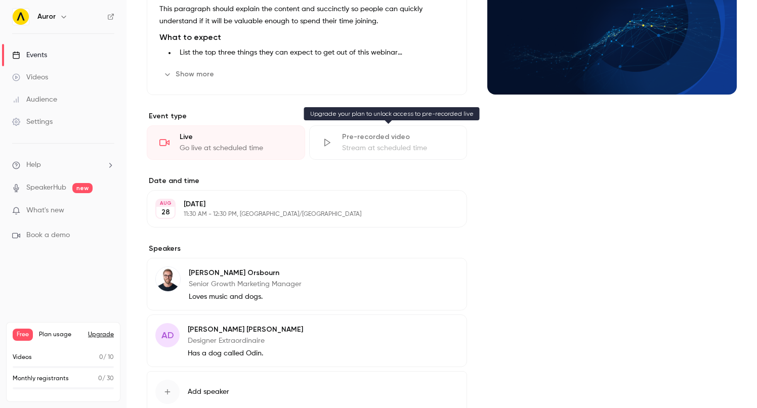  I want to click on span: What's new, so click(45, 210).